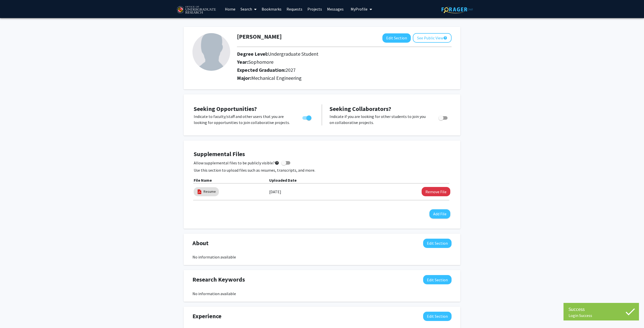  I want to click on span: About, so click(200, 244).